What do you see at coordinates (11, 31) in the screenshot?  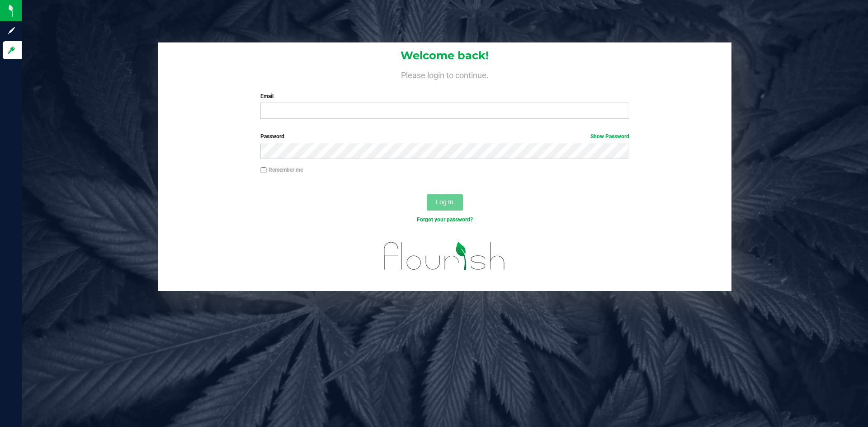 I see `inline-svg: Sign up` at bounding box center [11, 31].